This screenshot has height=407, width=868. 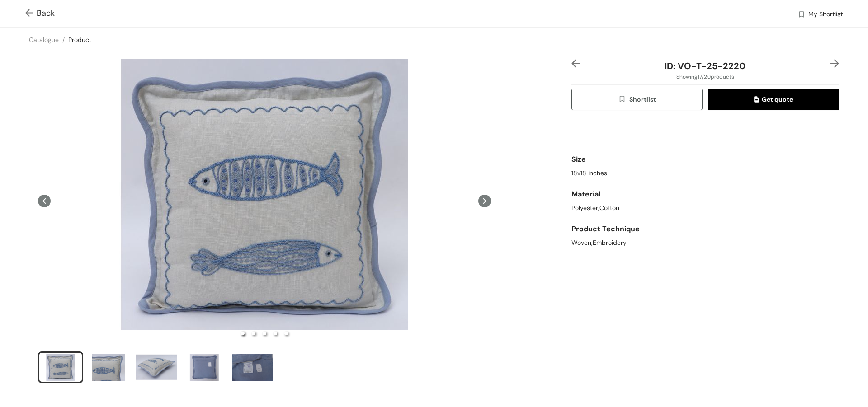 I want to click on span: Showing 17 / 20 products, so click(x=705, y=77).